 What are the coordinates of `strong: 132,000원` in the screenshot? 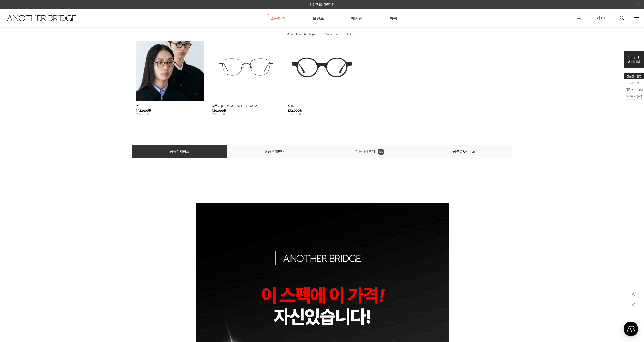 It's located at (322, 111).